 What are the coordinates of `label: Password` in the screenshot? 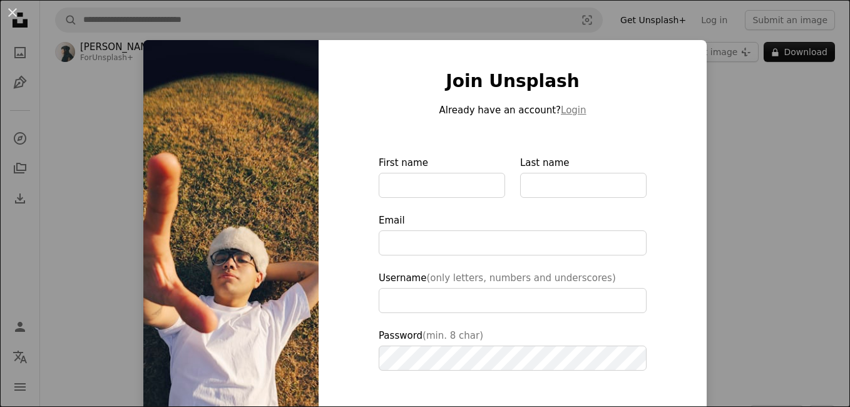 It's located at (513, 349).